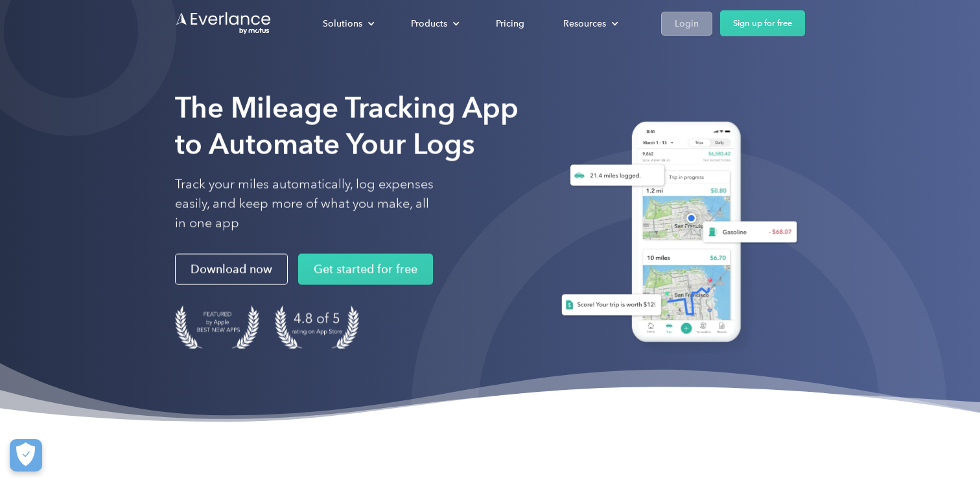  Describe the element at coordinates (26, 456) in the screenshot. I see `button: Cookies Settings` at that location.